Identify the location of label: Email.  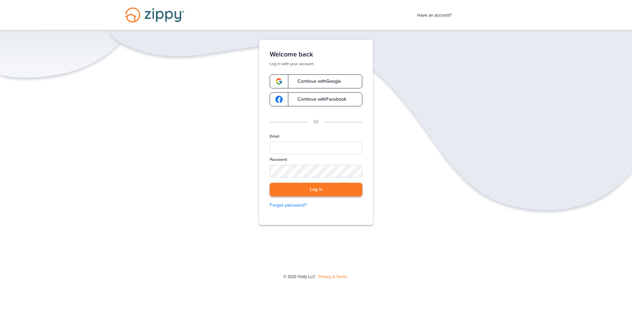
(275, 136).